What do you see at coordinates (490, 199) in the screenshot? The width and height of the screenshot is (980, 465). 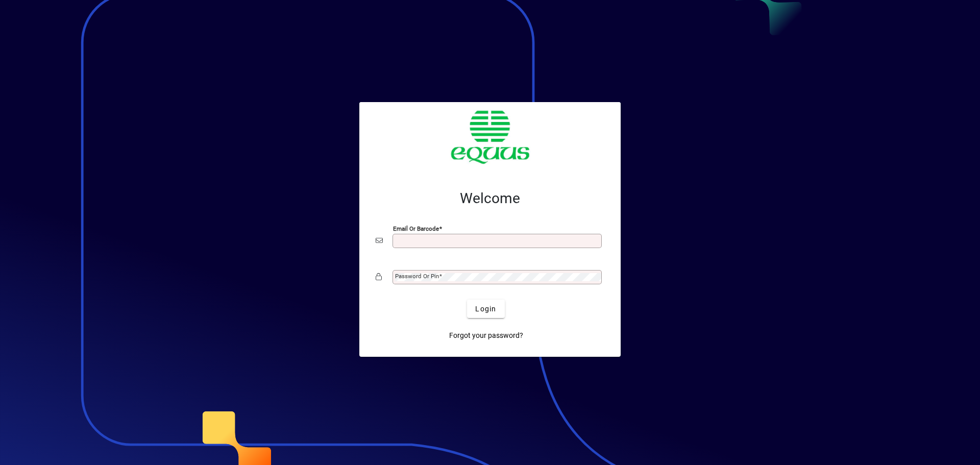 I see `h2: Welcome` at bounding box center [490, 199].